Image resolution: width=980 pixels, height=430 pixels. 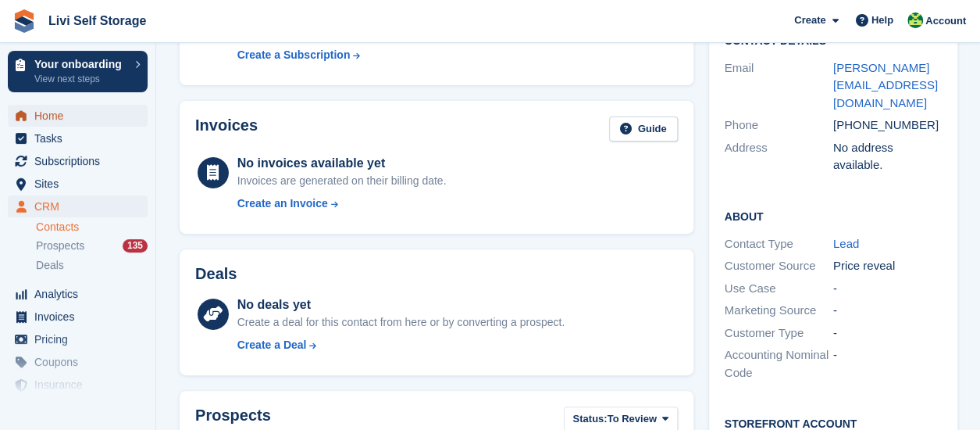 What do you see at coordinates (883, 20) in the screenshot?
I see `span: Help` at bounding box center [883, 20].